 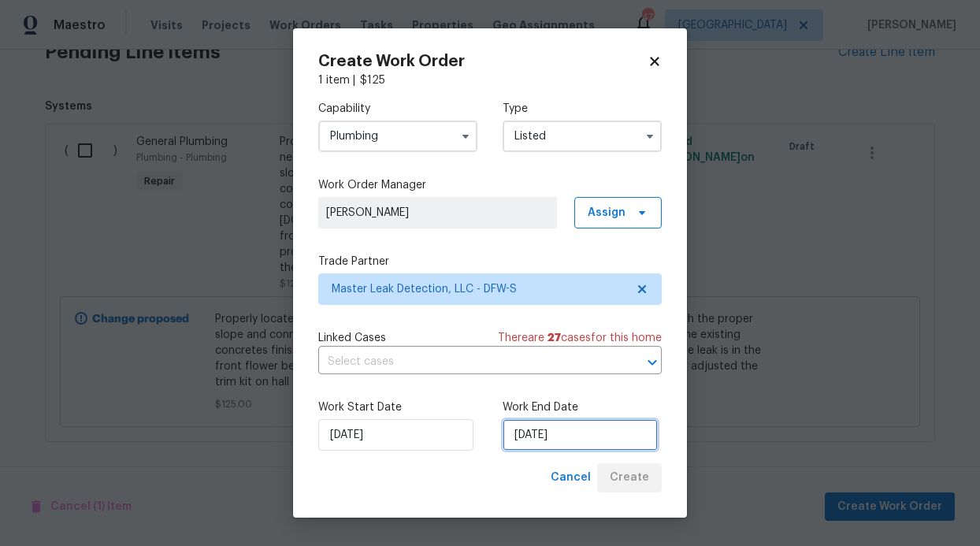 I want to click on span: $ 125, so click(x=372, y=81).